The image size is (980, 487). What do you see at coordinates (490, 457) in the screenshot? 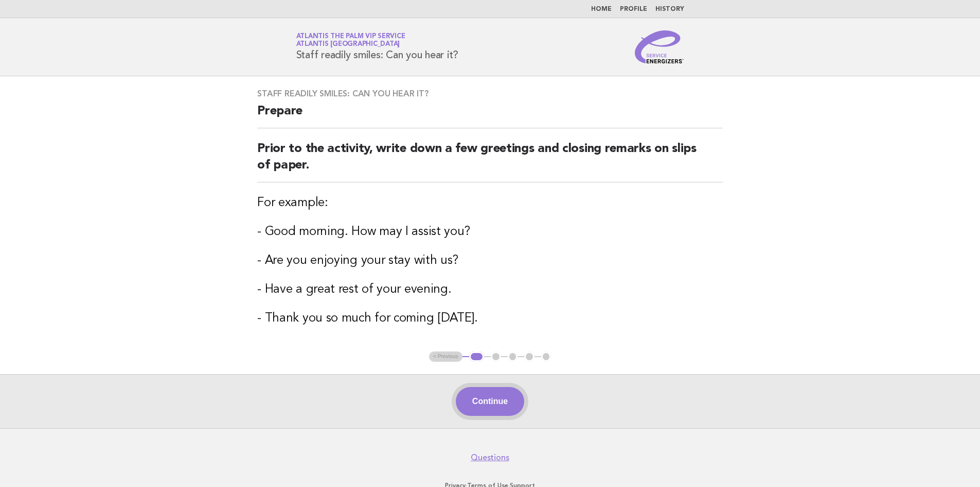
I see `a: Questions` at bounding box center [490, 457].